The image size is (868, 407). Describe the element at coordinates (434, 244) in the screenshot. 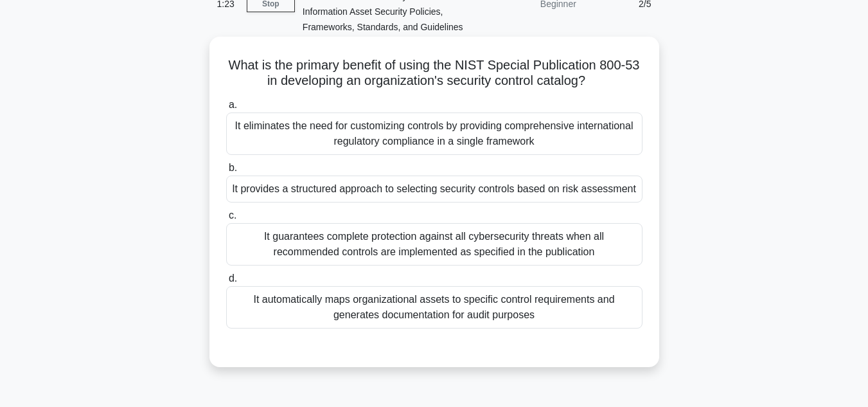

I see `div: It guarantees complete protection against all cybersecurity threats when all recommended controls...` at that location.